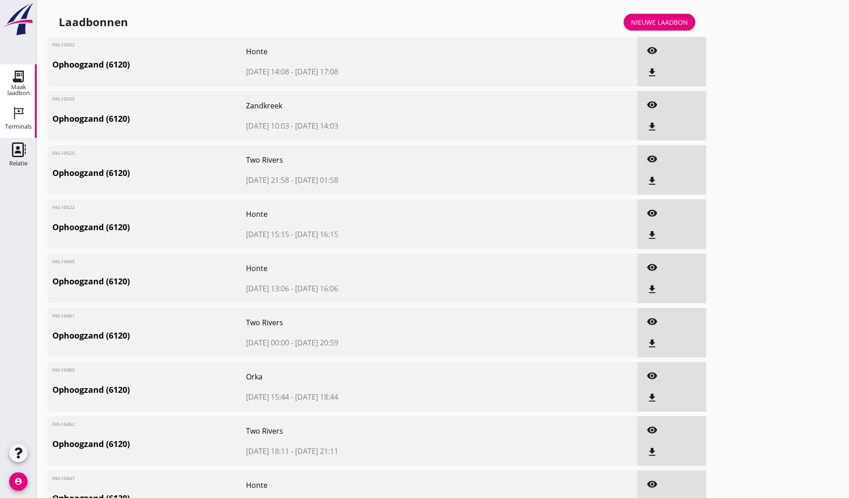  What do you see at coordinates (18, 163) in the screenshot?
I see `div: Relatie` at bounding box center [18, 163].